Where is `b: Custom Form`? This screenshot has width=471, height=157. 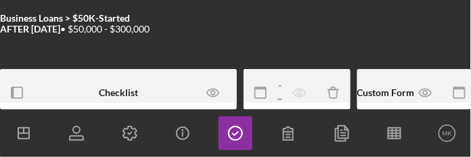
b: Custom Form is located at coordinates (386, 93).